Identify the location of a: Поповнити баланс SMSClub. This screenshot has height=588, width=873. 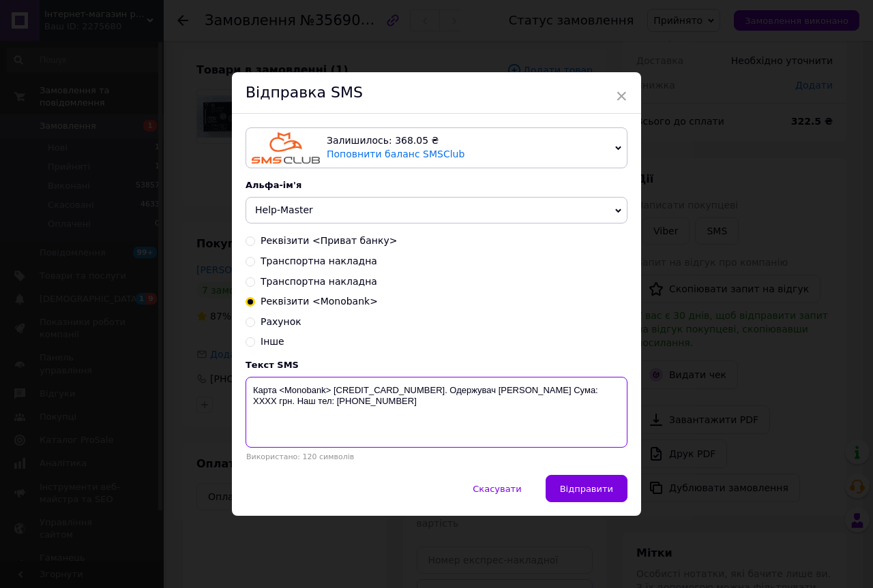
(395, 154).